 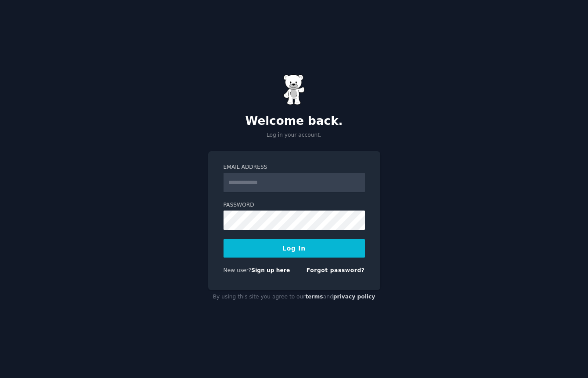 What do you see at coordinates (238, 270) in the screenshot?
I see `span: New user?` at bounding box center [238, 270].